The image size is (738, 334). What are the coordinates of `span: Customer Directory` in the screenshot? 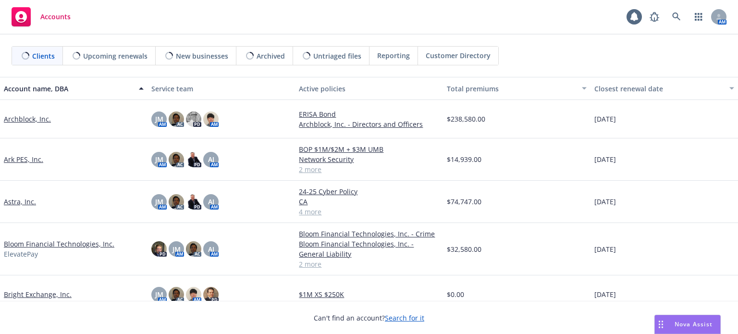 It's located at (458, 55).